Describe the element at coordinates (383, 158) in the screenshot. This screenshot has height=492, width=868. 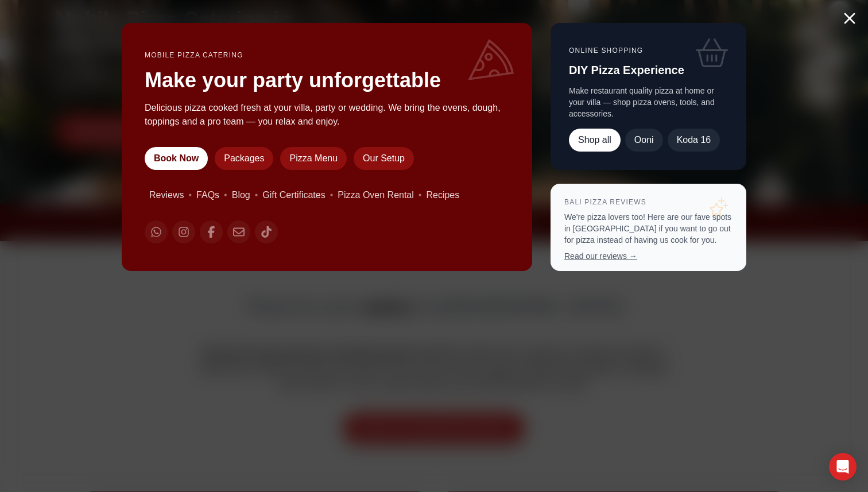
I see `a: Our Setup` at that location.